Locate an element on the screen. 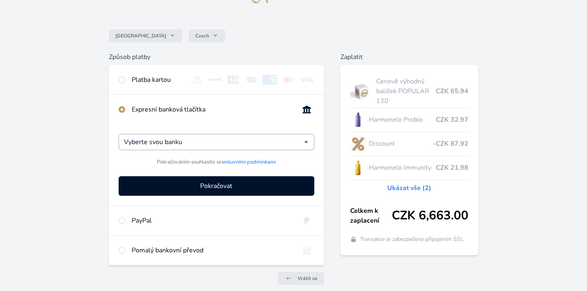  img: discount-lo.png is located at coordinates (358, 144).